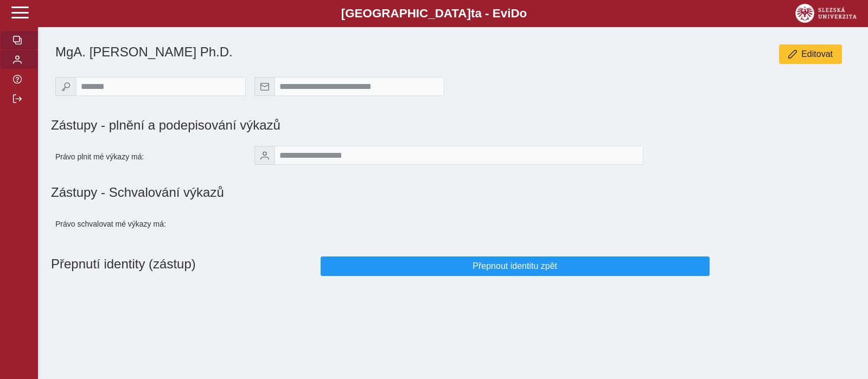 This screenshot has height=379, width=868. What do you see at coordinates (826, 13) in the screenshot?
I see `img: logo_web_su.png` at bounding box center [826, 13].